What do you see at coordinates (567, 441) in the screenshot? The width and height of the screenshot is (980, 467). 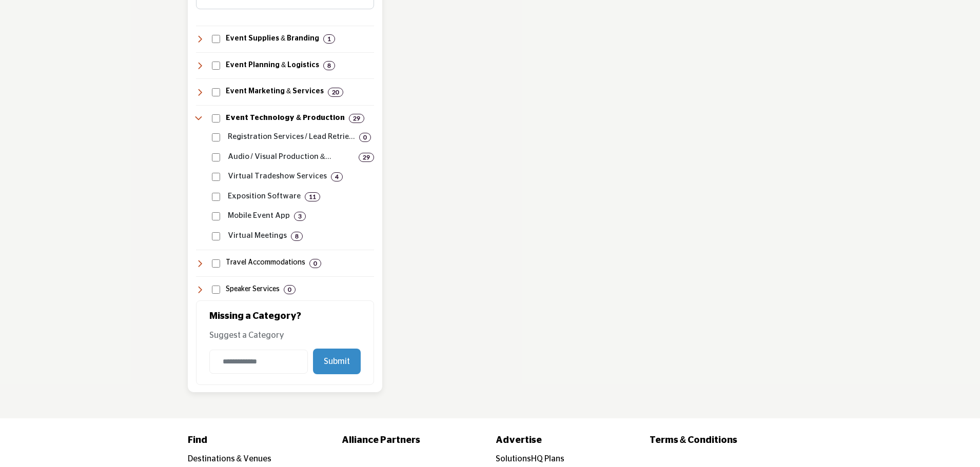 I see `p: Advertise` at bounding box center [567, 441].